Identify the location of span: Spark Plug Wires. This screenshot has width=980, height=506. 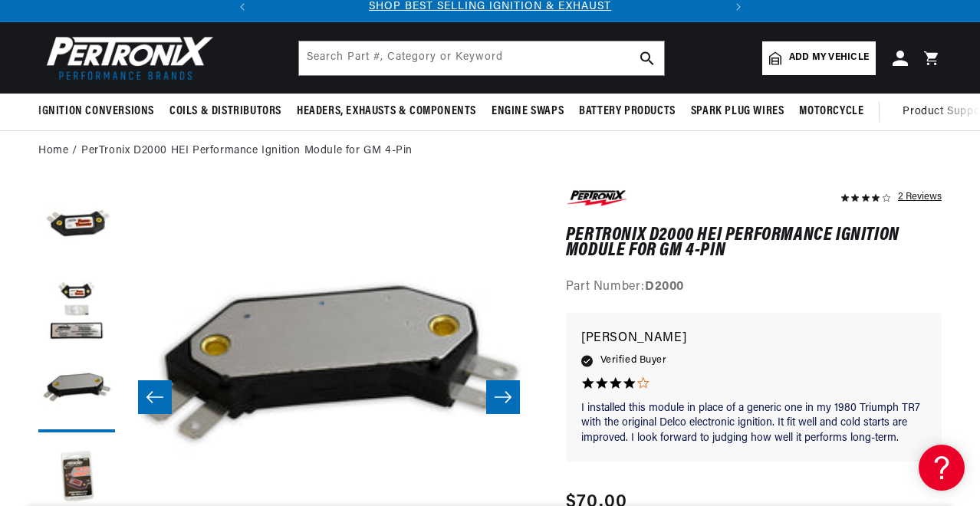
(738, 111).